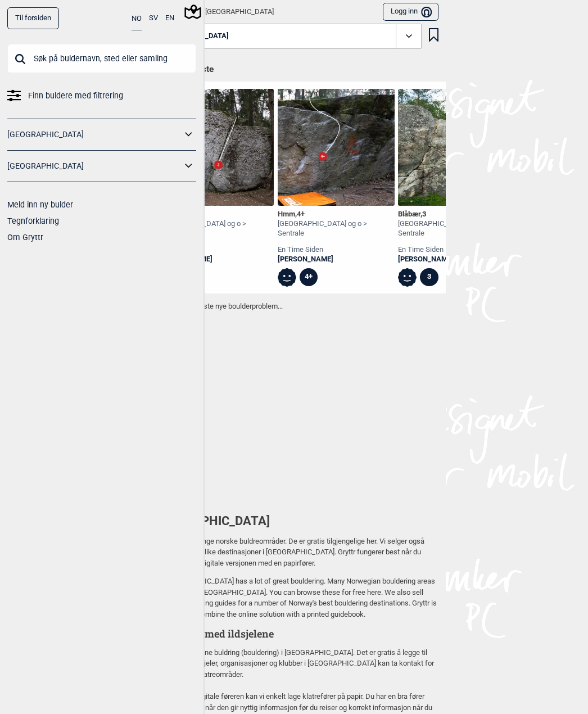 Image resolution: width=588 pixels, height=714 pixels. Describe the element at coordinates (215, 214) in the screenshot. I see `div: I am legend ,` at that location.